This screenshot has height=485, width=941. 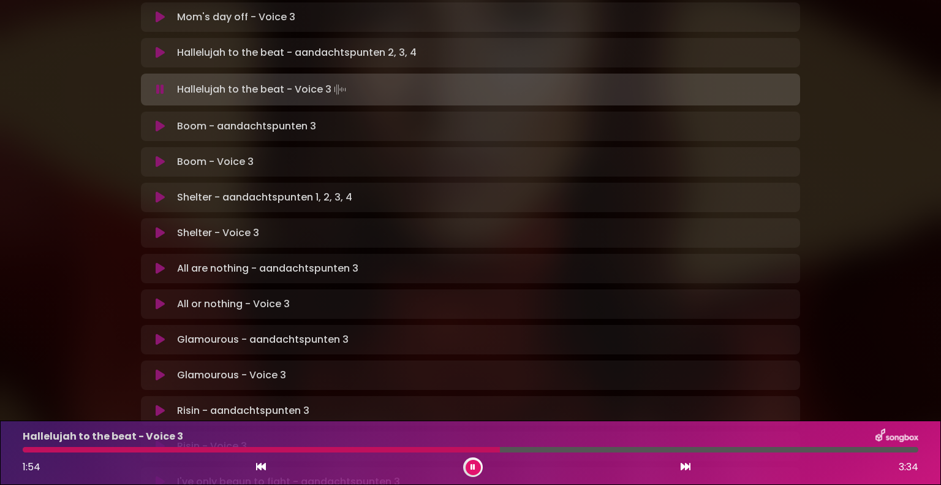 What do you see at coordinates (215, 162) in the screenshot?
I see `p: Boom - Voice 3` at bounding box center [215, 162].